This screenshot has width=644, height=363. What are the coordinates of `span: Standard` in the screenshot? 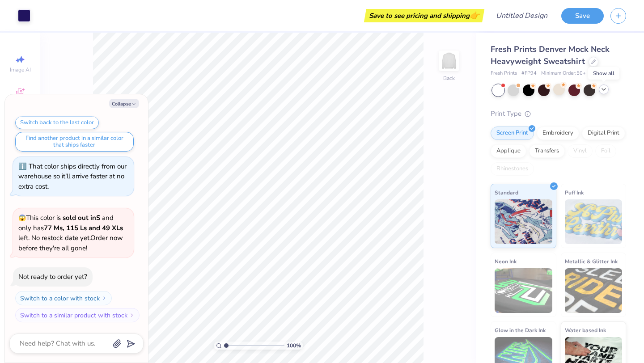 It's located at (506, 192).